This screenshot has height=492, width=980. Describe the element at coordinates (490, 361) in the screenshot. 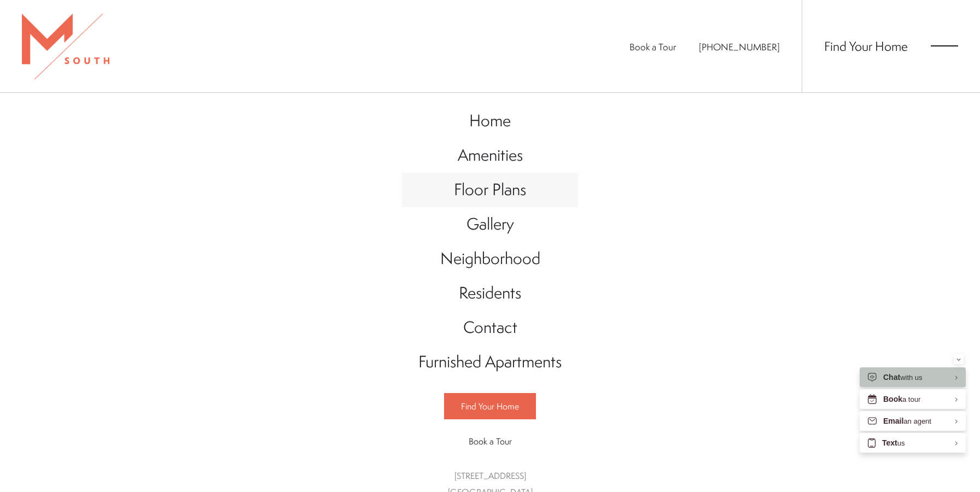

I see `span: Furnished Apartments` at that location.